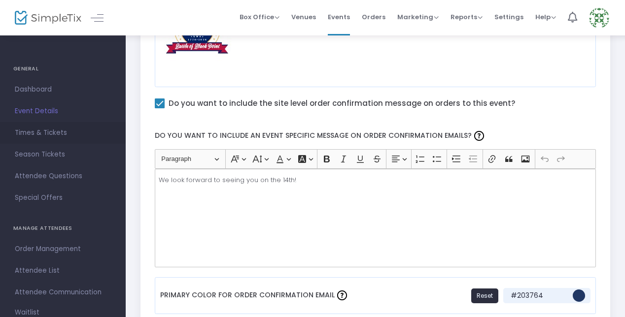  Describe the element at coordinates (418, 17) in the screenshot. I see `span: Marketing` at that location.